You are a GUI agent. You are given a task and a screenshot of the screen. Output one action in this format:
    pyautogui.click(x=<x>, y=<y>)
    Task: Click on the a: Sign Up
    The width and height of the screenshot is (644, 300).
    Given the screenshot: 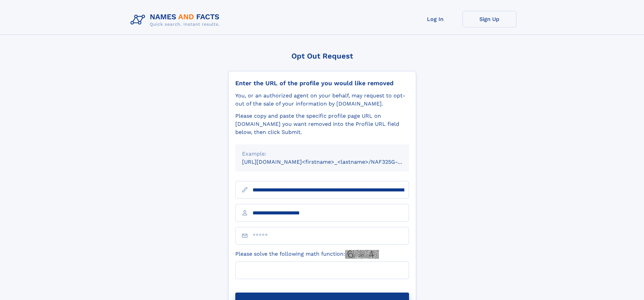 What is the action you would take?
    pyautogui.click(x=490, y=19)
    